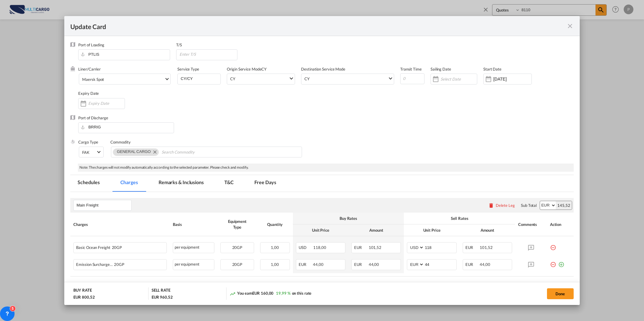 The height and width of the screenshot is (321, 644). I want to click on input: Enter Port of Discharge, so click(127, 127).